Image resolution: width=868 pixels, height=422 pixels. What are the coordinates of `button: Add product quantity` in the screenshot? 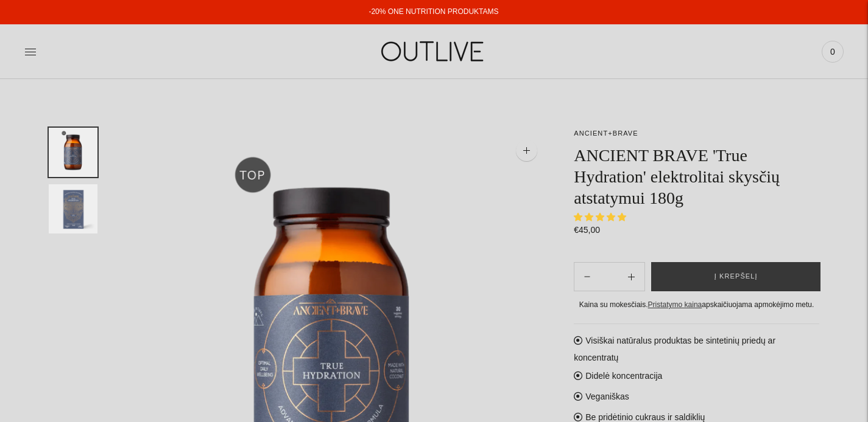 It's located at (587, 277).